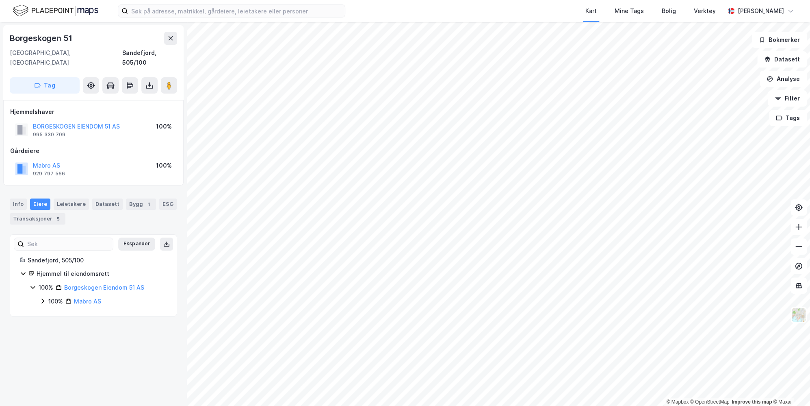 The image size is (810, 406). Describe the element at coordinates (629, 11) in the screenshot. I see `div: Mine Tags` at that location.